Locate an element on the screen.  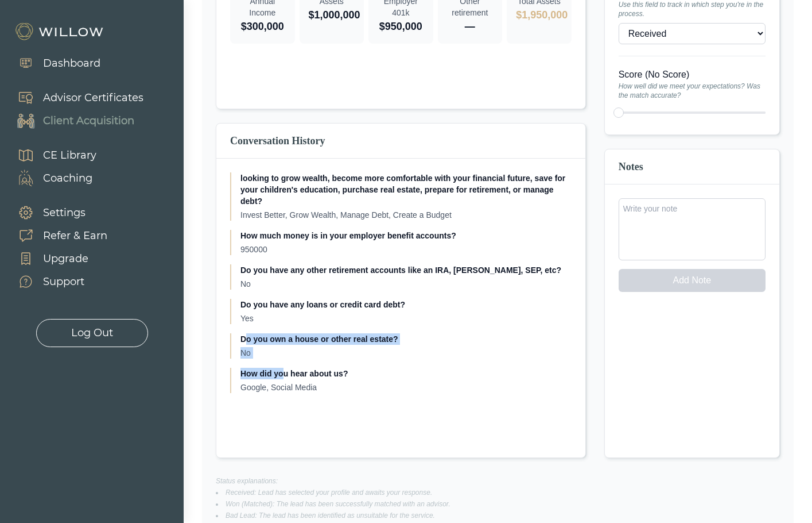
p: How did you hear about us? is located at coordinates (406, 373).